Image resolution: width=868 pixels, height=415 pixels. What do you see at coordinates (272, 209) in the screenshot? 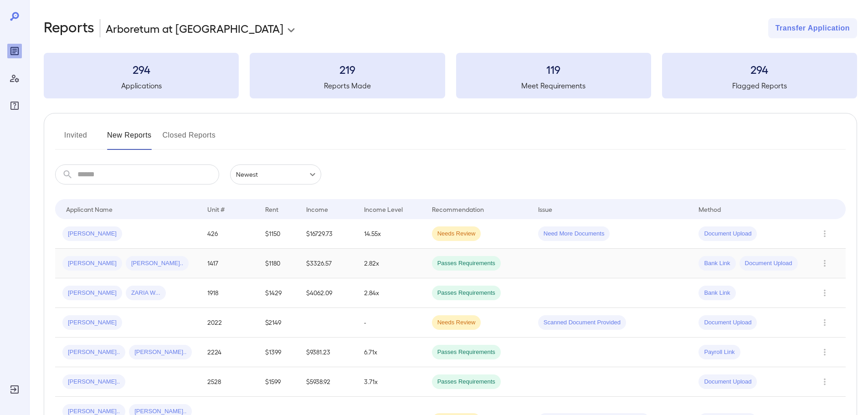
I see `div: Rent` at bounding box center [272, 209].